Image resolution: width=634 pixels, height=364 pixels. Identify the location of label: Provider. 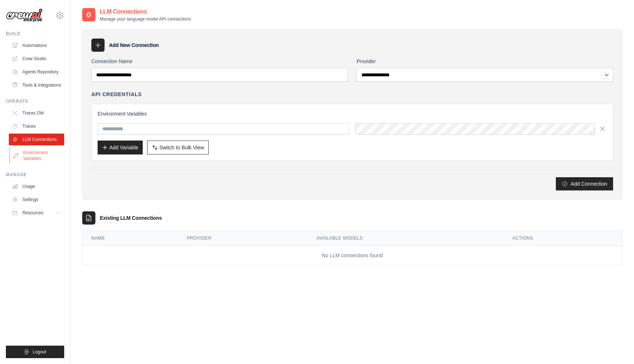
(485, 61).